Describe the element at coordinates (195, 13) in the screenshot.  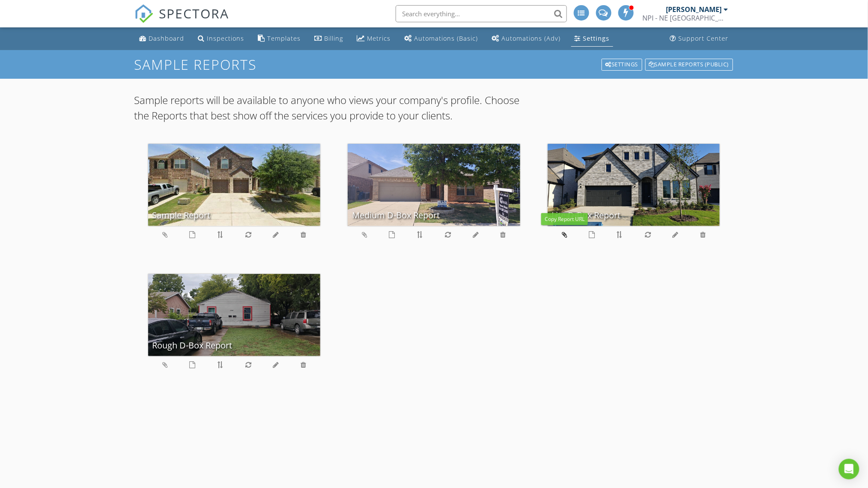
I see `span: SPECTORA` at that location.